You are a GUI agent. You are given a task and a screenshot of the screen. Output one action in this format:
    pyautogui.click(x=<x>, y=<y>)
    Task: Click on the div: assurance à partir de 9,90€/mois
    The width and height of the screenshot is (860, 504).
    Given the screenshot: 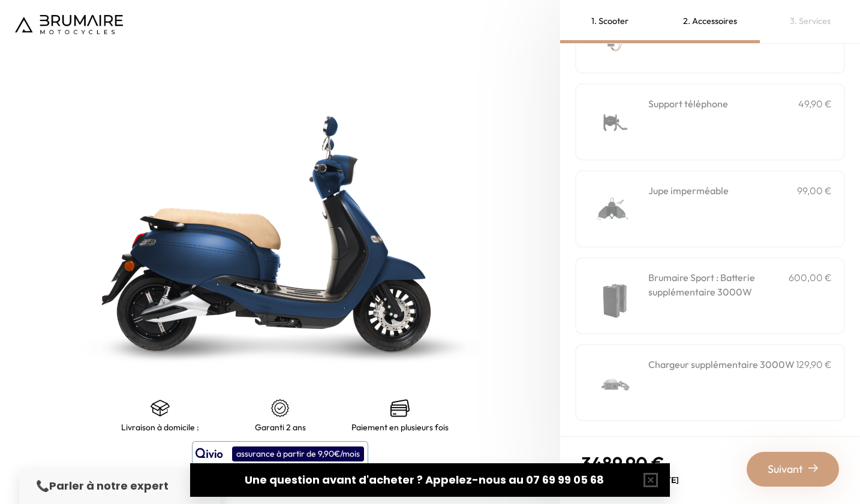 What is the action you would take?
    pyautogui.click(x=298, y=454)
    